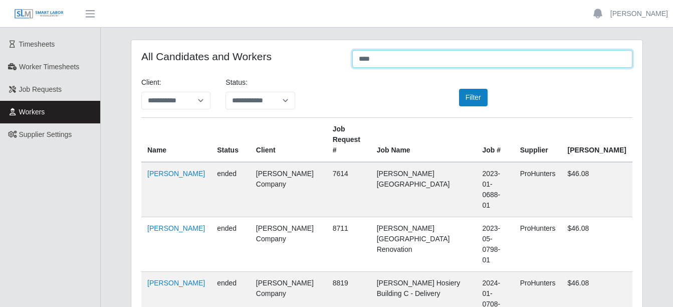 The height and width of the screenshot is (307, 673). Describe the element at coordinates (349, 189) in the screenshot. I see `td: 7614` at that location.